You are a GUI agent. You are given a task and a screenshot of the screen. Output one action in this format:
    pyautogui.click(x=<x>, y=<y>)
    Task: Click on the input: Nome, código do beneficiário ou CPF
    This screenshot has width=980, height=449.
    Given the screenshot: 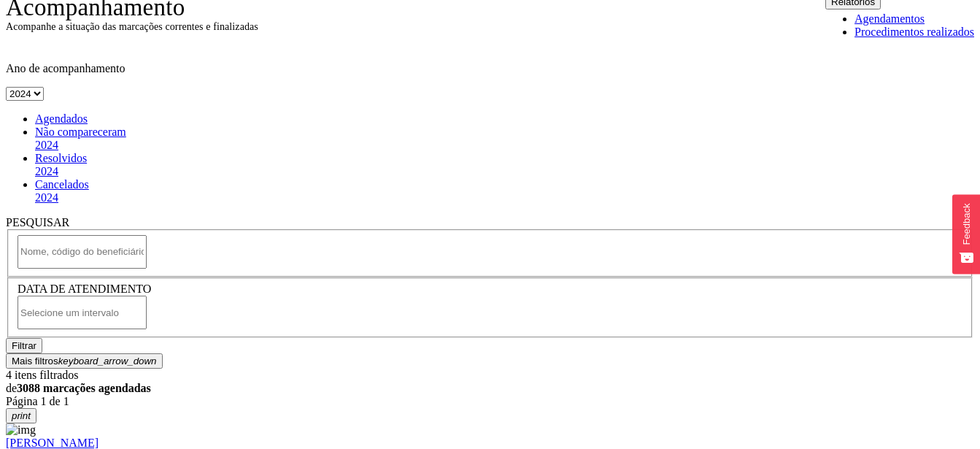 What is the action you would take?
    pyautogui.click(x=82, y=252)
    